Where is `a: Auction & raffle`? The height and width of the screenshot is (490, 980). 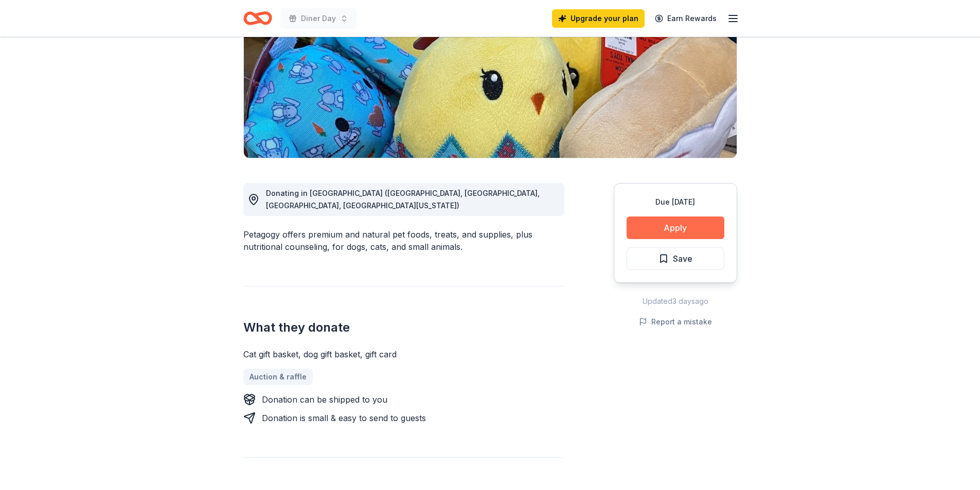 a: Auction & raffle is located at coordinates (277, 377).